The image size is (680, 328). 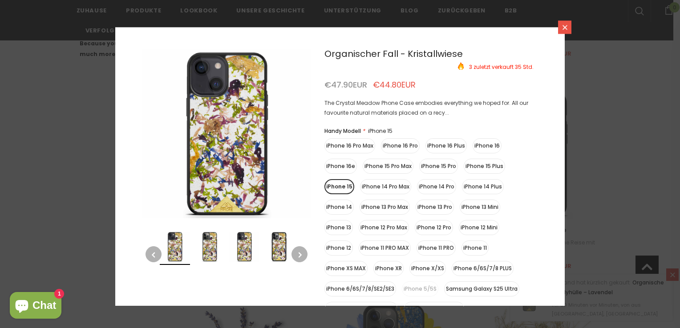 What do you see at coordinates (564, 27) in the screenshot?
I see `a: Schließen` at bounding box center [564, 27].